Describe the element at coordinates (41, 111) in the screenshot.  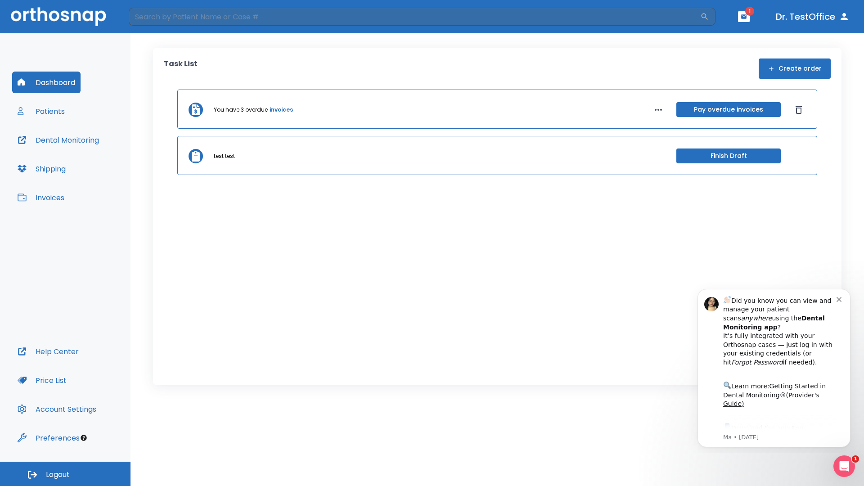
I see `a: Patients` at that location.